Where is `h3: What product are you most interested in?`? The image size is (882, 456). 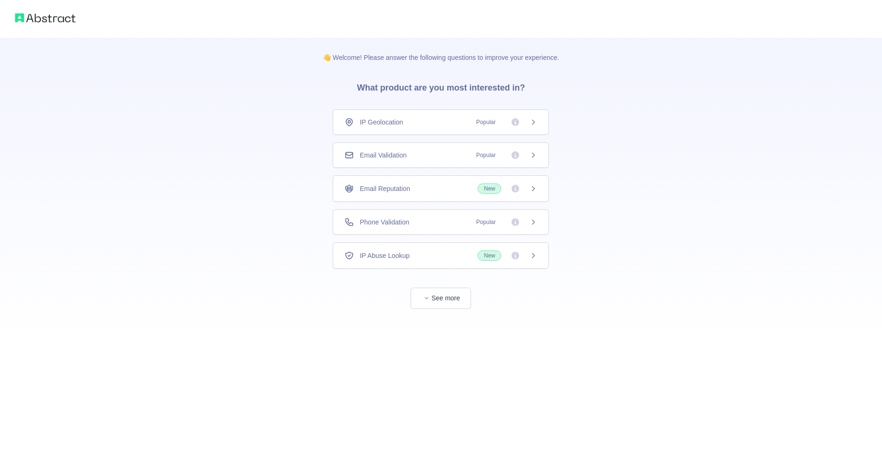
h3: What product are you most interested in? is located at coordinates (441, 86).